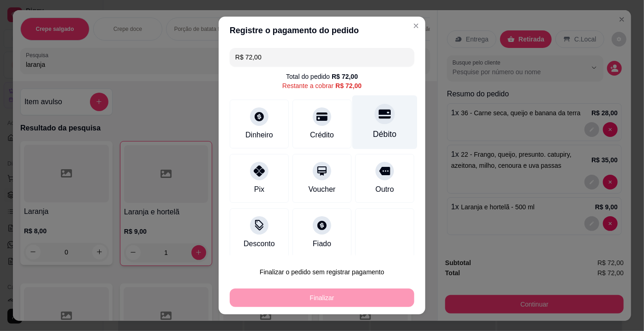  I want to click on div: Pix, so click(259, 190).